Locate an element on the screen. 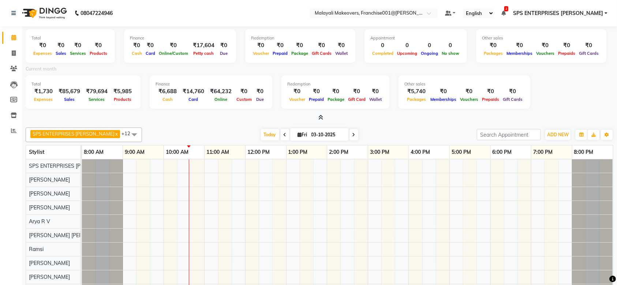 This screenshot has height=285, width=617. span: Prepaid is located at coordinates (316, 99).